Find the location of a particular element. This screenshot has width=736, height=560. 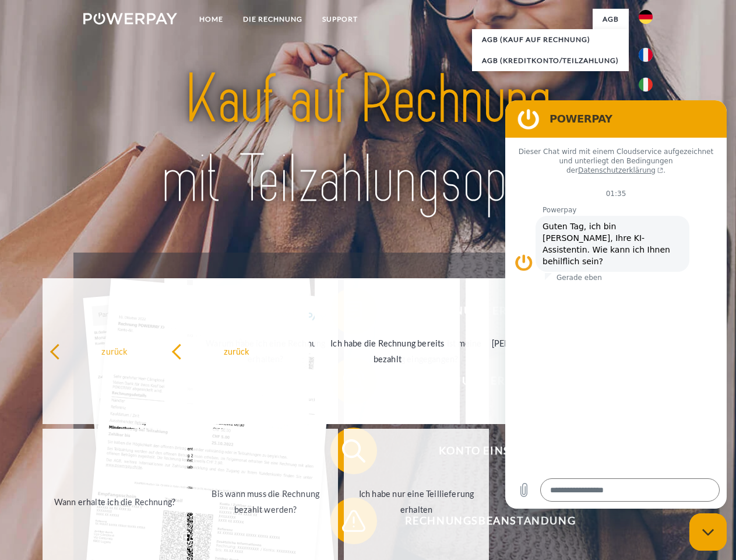

div: Ich habe nur eine Teillieferung erhalten is located at coordinates (416, 502).